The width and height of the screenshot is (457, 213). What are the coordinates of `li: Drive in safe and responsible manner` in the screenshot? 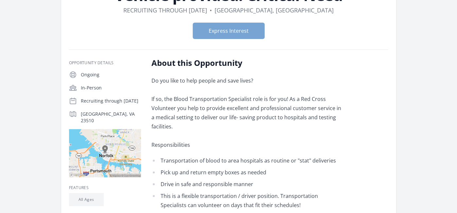 It's located at (247, 184).